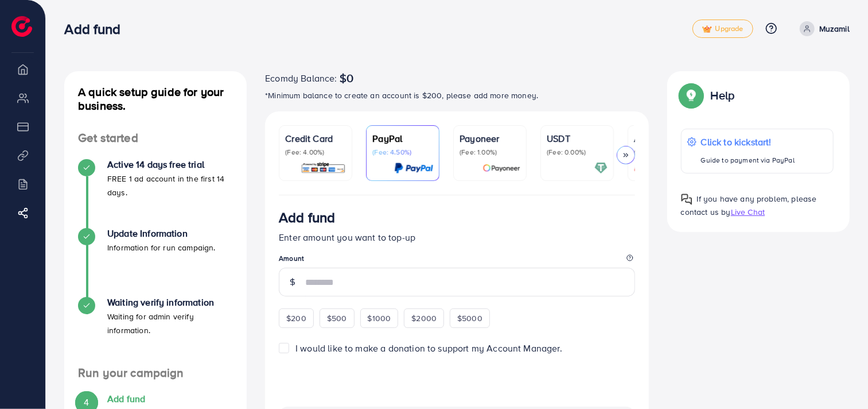 The height and width of the screenshot is (409, 868). Describe the element at coordinates (428, 348) in the screenshot. I see `span: I would like to make a donation to support my Account Manager.` at that location.